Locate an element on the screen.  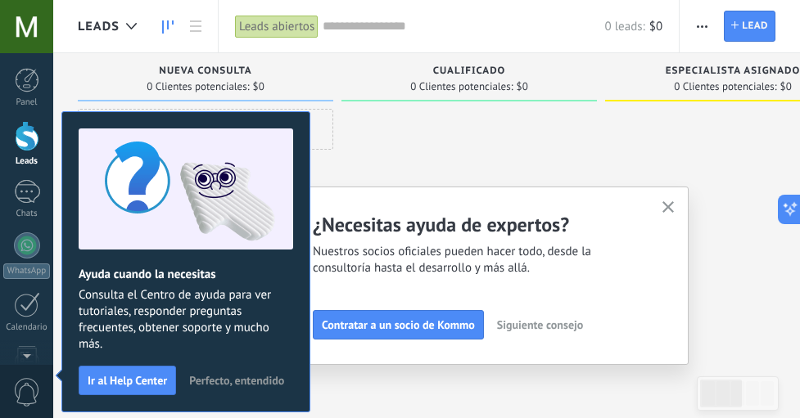
span: 0 leads: is located at coordinates (625, 26).